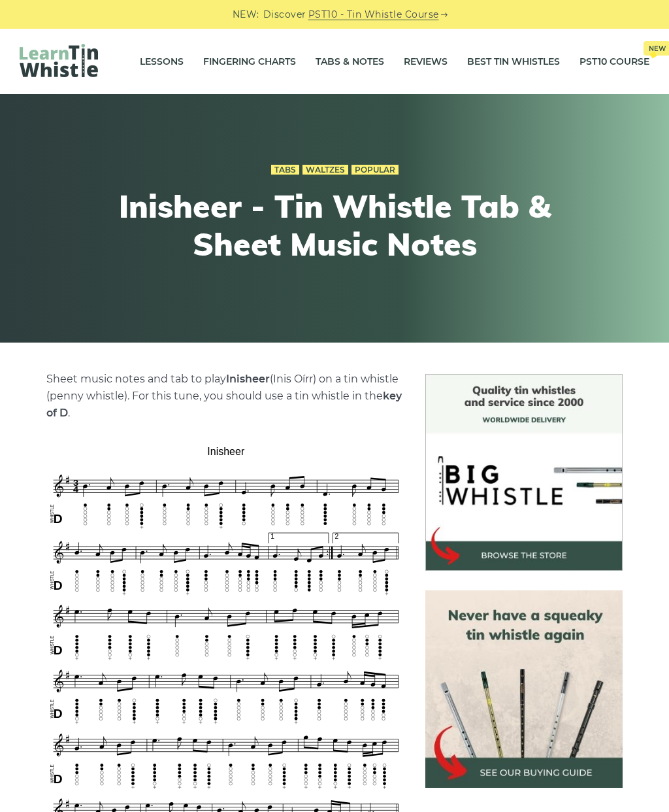  I want to click on a: Lessons, so click(161, 61).